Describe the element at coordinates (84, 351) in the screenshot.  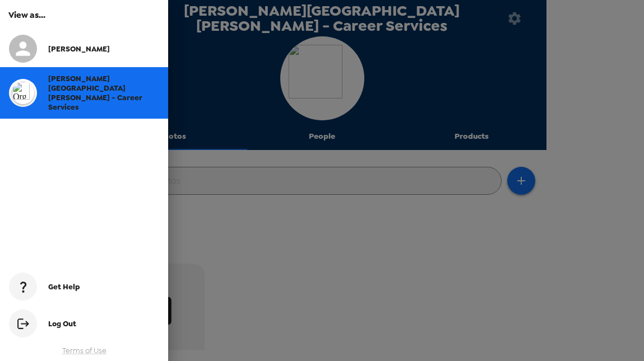
I see `a: Terms of Use` at that location.